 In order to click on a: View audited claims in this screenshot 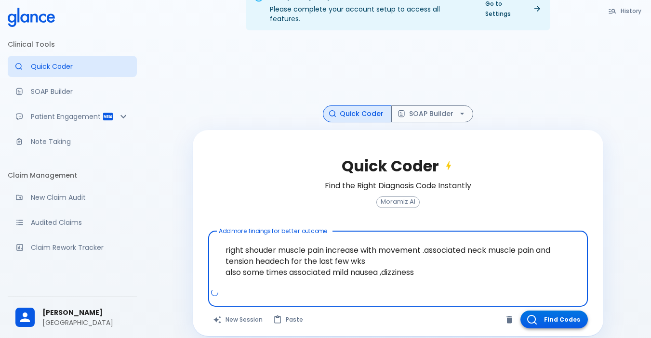, I will do `click(72, 223)`.